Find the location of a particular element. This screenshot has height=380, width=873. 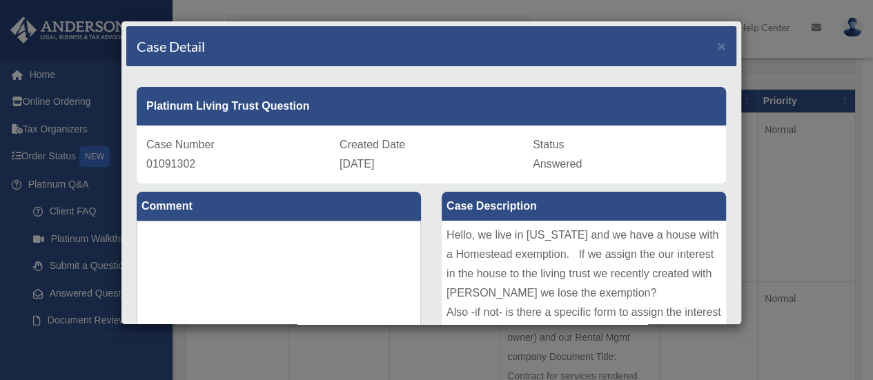

label: Case Description is located at coordinates (584, 206).